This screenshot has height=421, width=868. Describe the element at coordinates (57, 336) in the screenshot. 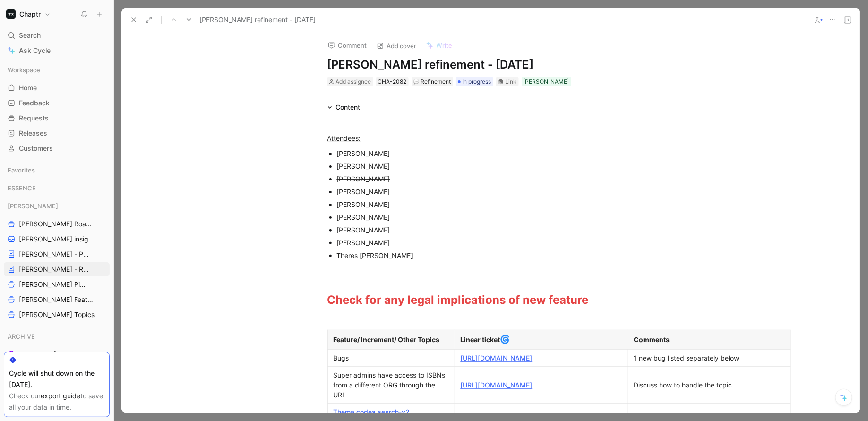

I see `div: ARCHIVE` at that location.